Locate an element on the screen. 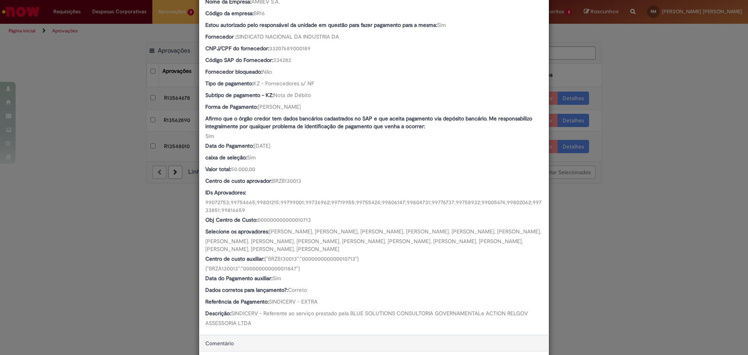 The width and height of the screenshot is (748, 355). b: Tipo de pagamento: is located at coordinates (229, 83).